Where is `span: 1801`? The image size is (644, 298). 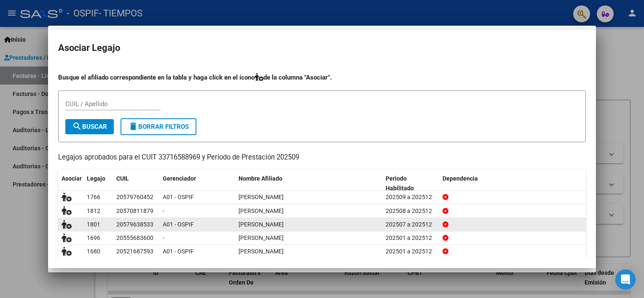 span: 1801 is located at coordinates (94, 224).